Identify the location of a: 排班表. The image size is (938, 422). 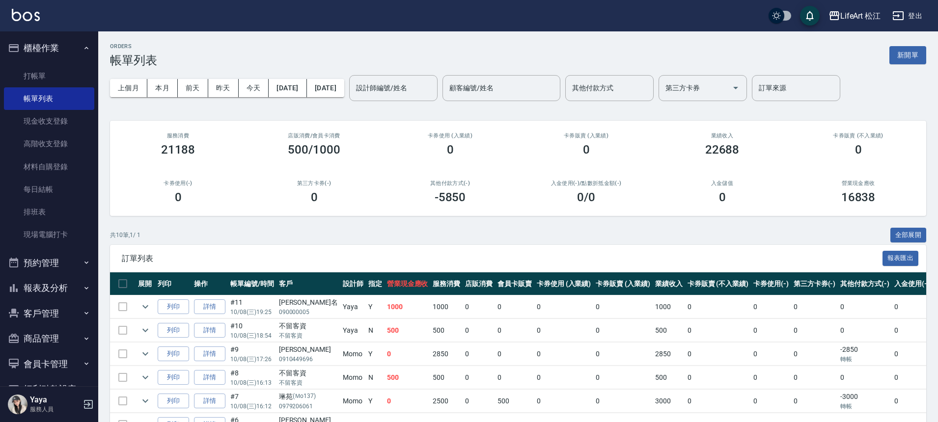
(49, 212).